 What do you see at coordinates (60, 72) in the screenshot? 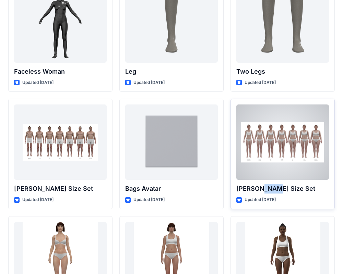
I see `p: Faceless Woman` at bounding box center [60, 72].